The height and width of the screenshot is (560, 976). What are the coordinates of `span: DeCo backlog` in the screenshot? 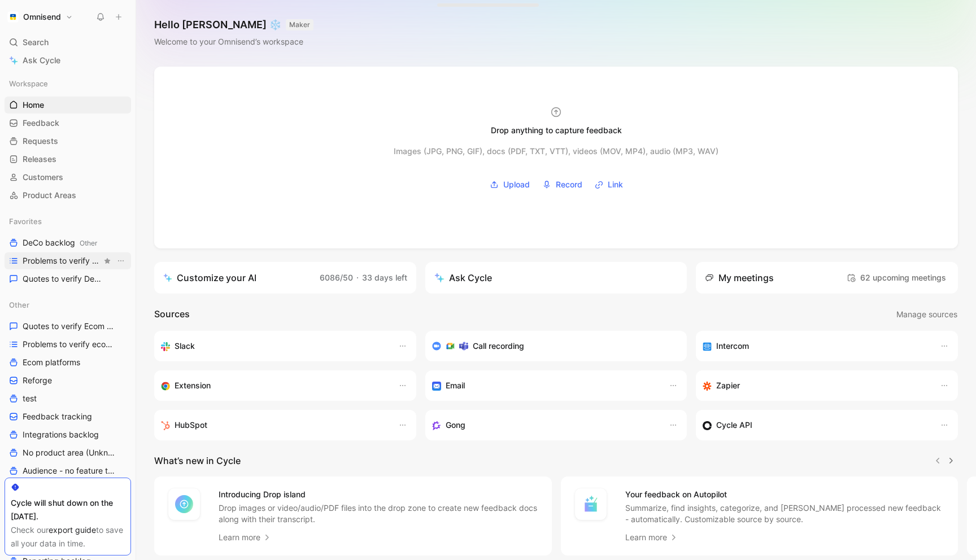 It's located at (60, 243).